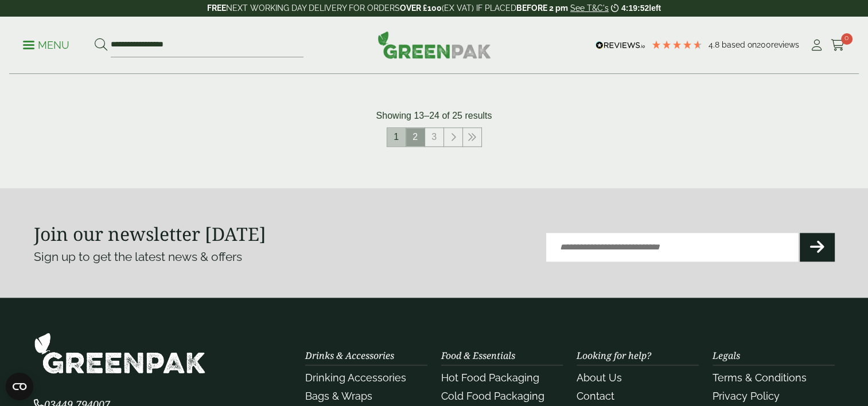  Describe the element at coordinates (356, 377) in the screenshot. I see `a: Drinking Accessories` at that location.